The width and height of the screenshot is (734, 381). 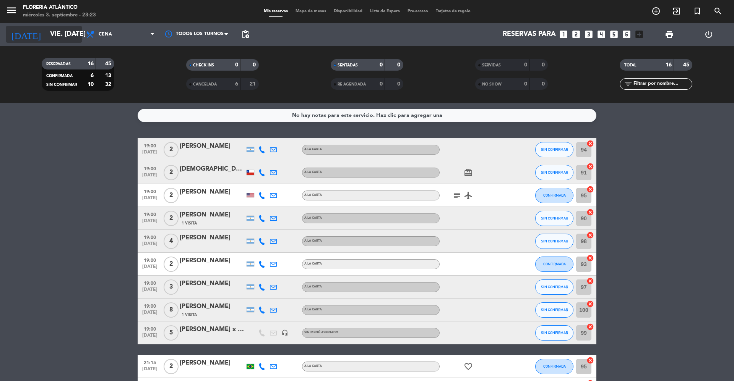 What do you see at coordinates (105, 34) in the screenshot?
I see `span: Cena` at bounding box center [105, 34].